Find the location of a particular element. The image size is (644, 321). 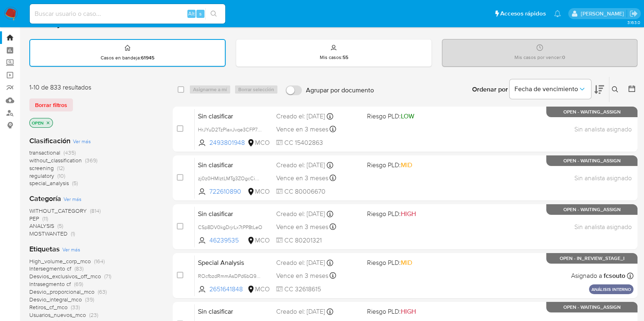

a: Salir is located at coordinates (633, 13).